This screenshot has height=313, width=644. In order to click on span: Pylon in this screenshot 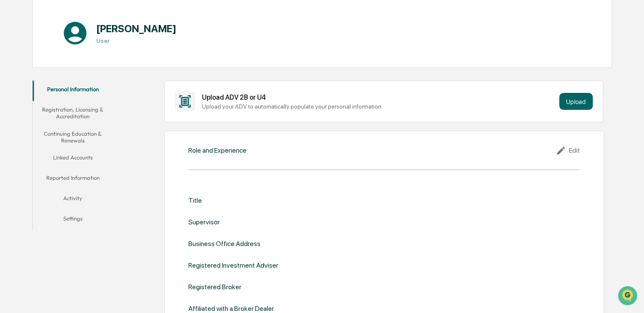, I will do `click(93, 147)`.